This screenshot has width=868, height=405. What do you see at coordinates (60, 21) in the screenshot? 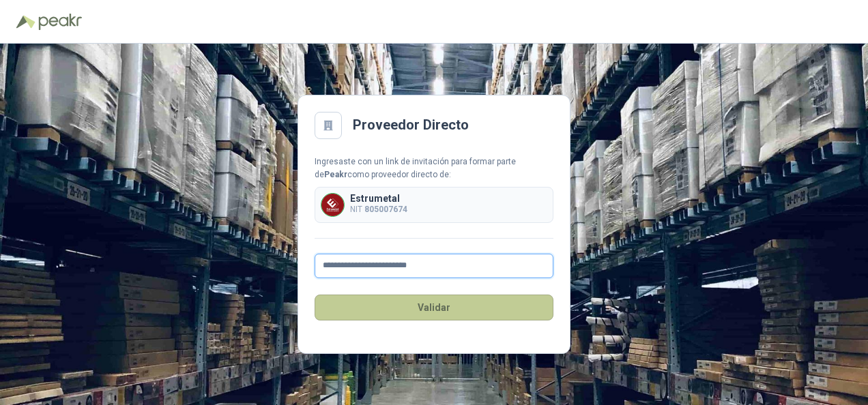
I see `img: Peakr` at bounding box center [60, 21].